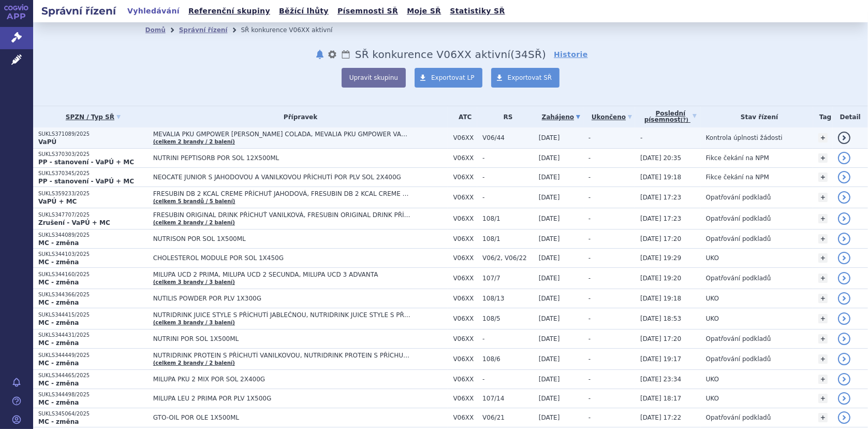 The height and width of the screenshot is (429, 868). I want to click on a: Písemnosti SŘ, so click(368, 11).